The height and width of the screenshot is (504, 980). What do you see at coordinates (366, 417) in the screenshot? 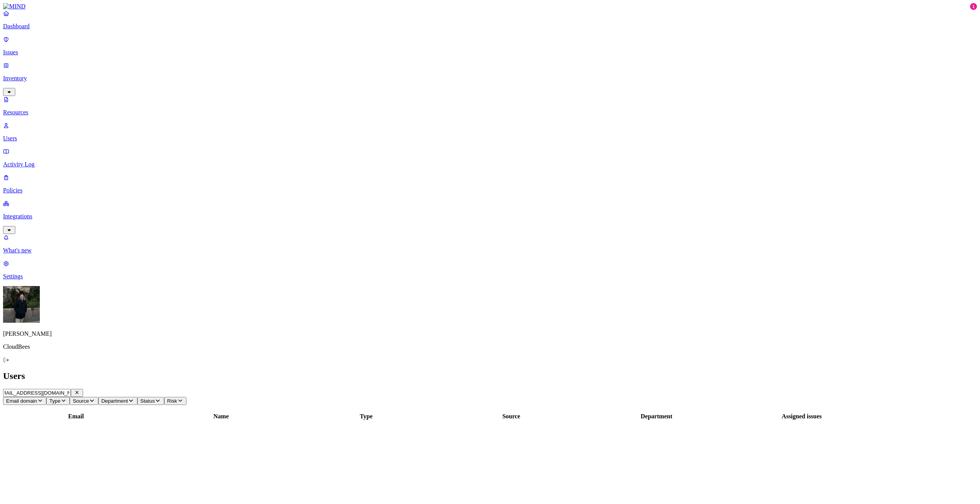
I see `div: Type` at bounding box center [366, 417].